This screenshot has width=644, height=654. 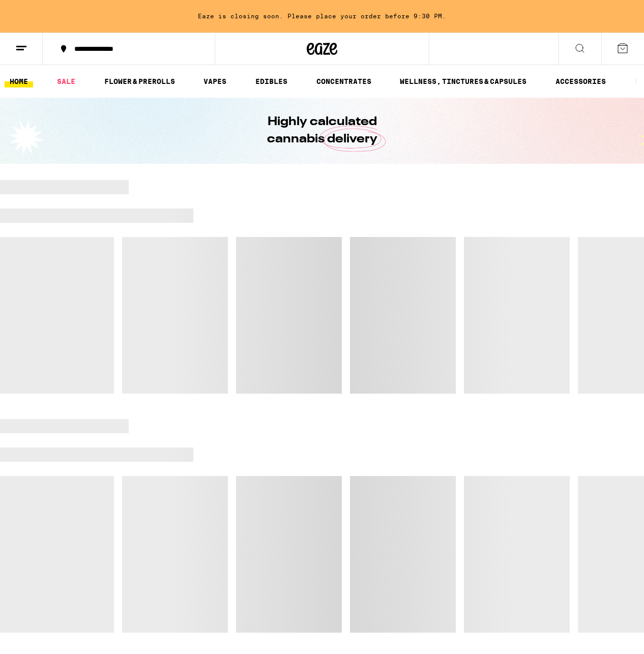 What do you see at coordinates (66, 81) in the screenshot?
I see `a: SALE` at bounding box center [66, 81].